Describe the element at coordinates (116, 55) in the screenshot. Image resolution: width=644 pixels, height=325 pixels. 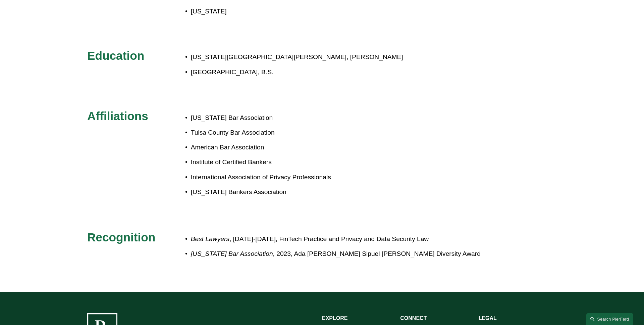
I see `span: Education` at that location.